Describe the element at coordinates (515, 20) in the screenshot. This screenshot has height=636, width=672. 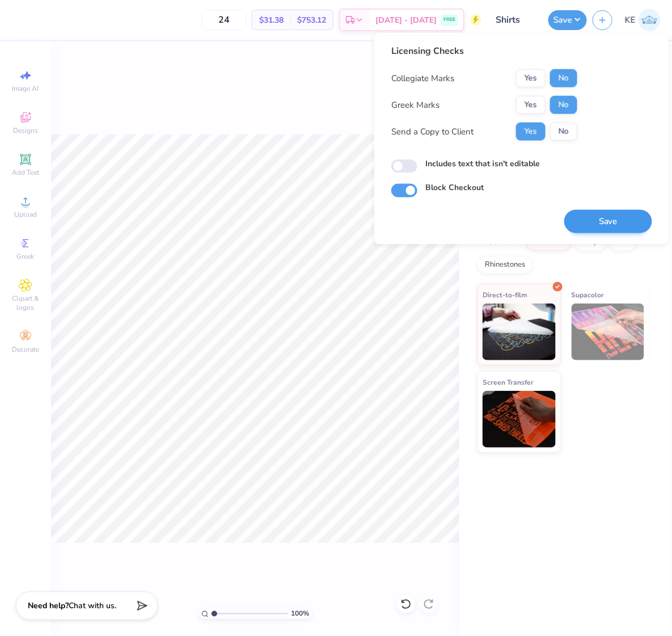
I see `input: Untitled Design` at that location.